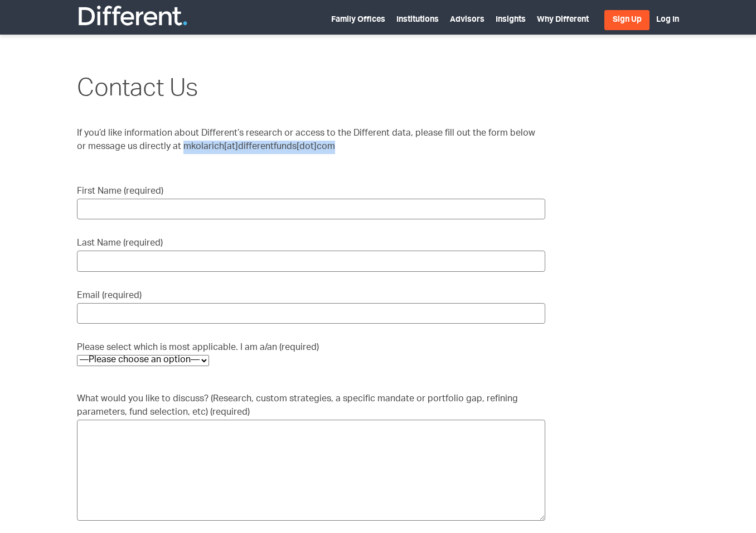 The width and height of the screenshot is (756, 533). Describe the element at coordinates (311, 353) in the screenshot. I see `label: Please select which is most applicable. I am a/an (required)` at that location.